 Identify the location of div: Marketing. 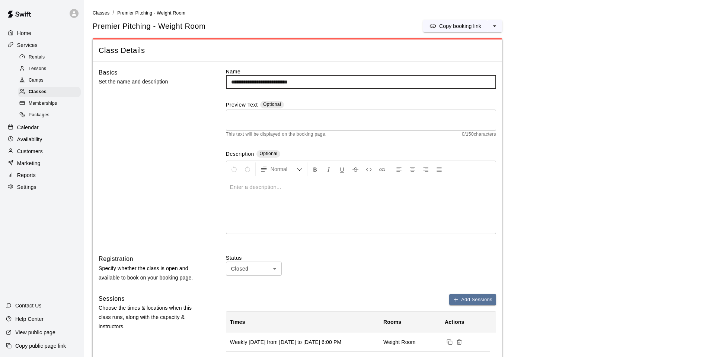
(42, 163).